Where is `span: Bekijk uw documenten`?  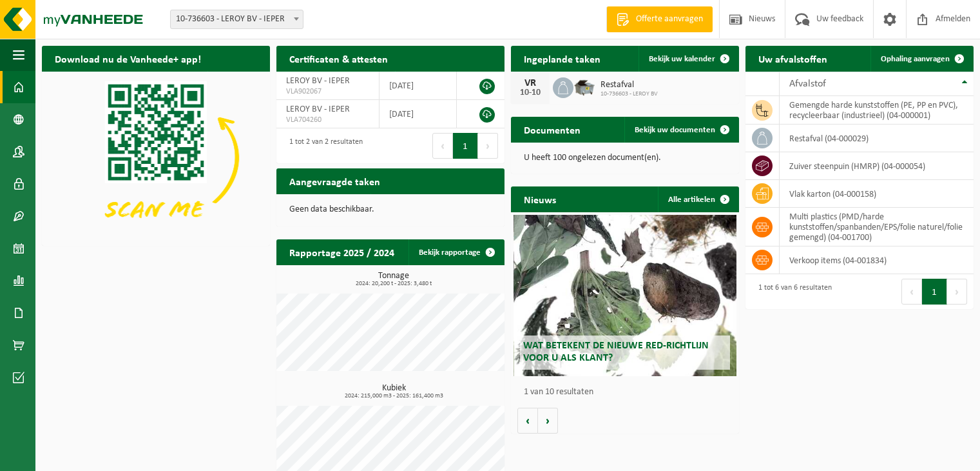
span: Bekijk uw documenten is located at coordinates (675, 130).